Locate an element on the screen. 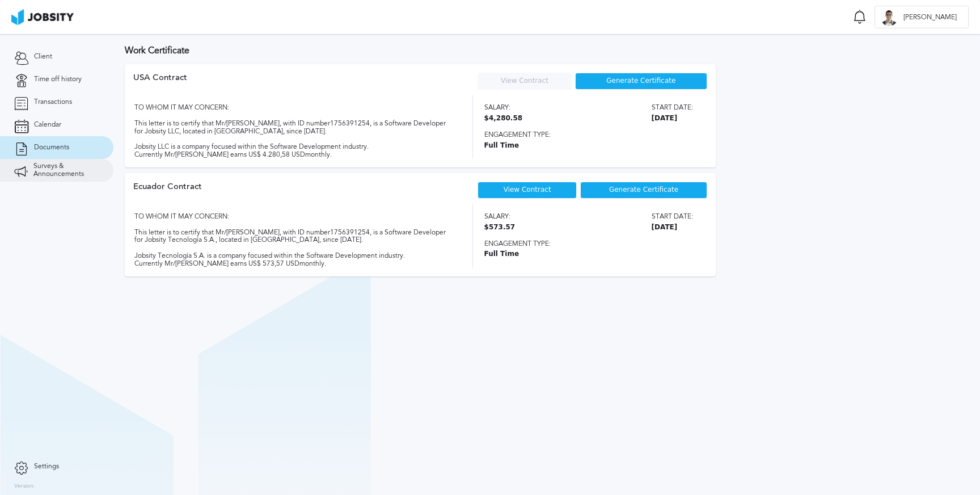 The width and height of the screenshot is (980, 495). div: Ecuador Contract is located at coordinates (168, 193).